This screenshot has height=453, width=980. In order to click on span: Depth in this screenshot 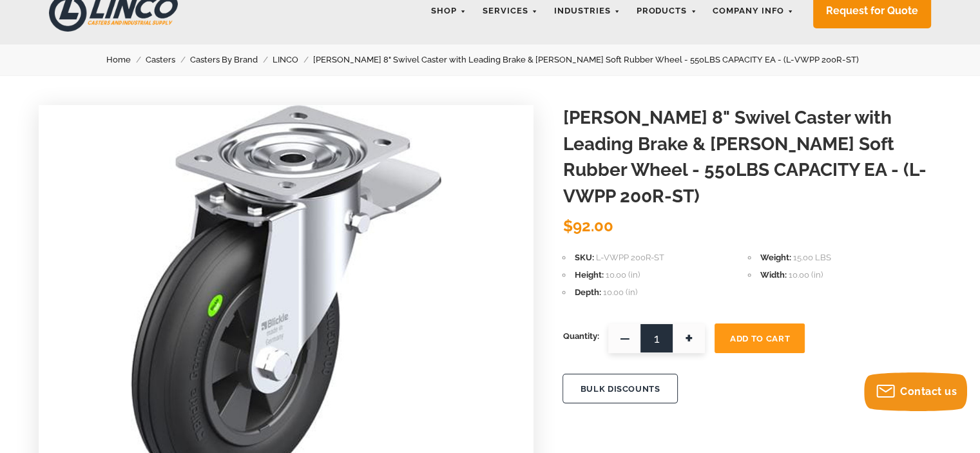, I will do `click(587, 292)`.